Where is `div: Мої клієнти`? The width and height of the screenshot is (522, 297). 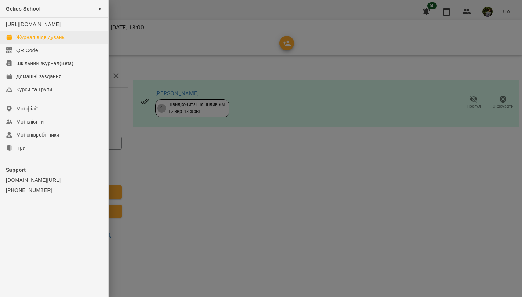 div: Мої клієнти is located at coordinates (30, 122).